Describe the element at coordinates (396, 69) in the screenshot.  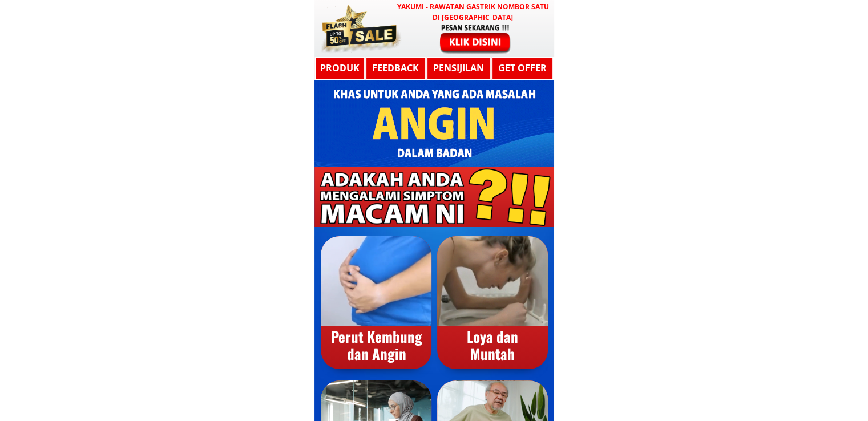
I see `h3: Feedback` at that location.